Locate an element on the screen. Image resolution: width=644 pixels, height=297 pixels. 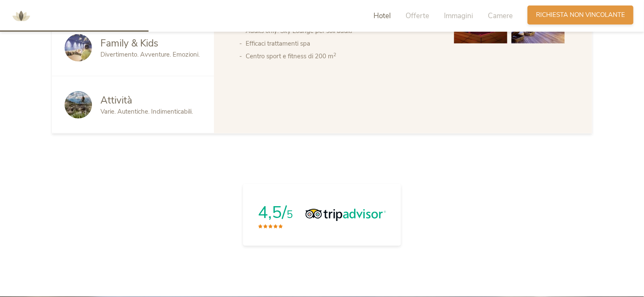
span: Immagini is located at coordinates (458, 16).